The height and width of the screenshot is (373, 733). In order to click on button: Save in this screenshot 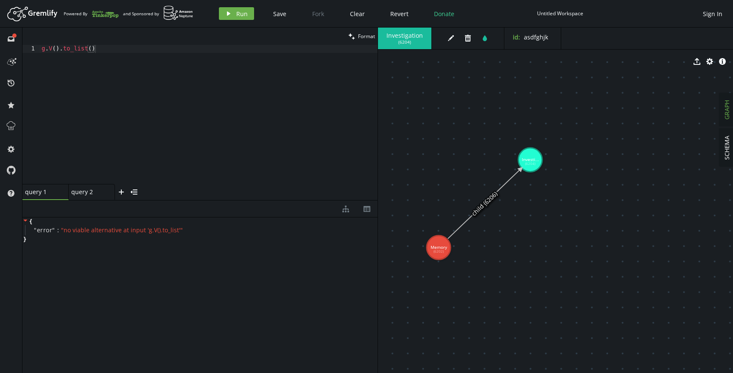, I will do `click(279, 14)`.